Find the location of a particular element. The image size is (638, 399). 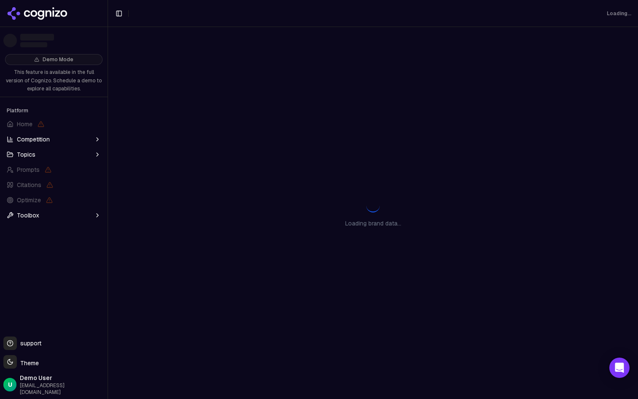

span: Prompts is located at coordinates (28, 170).